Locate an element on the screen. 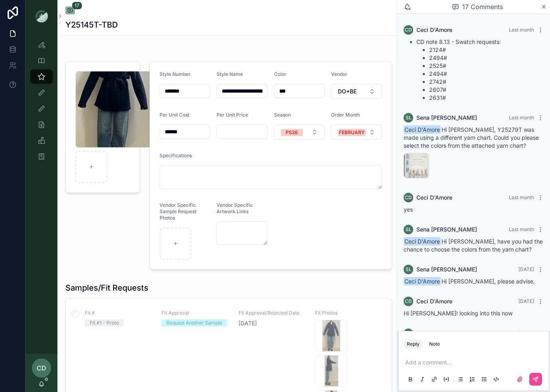  span: Style Name is located at coordinates (230, 74).